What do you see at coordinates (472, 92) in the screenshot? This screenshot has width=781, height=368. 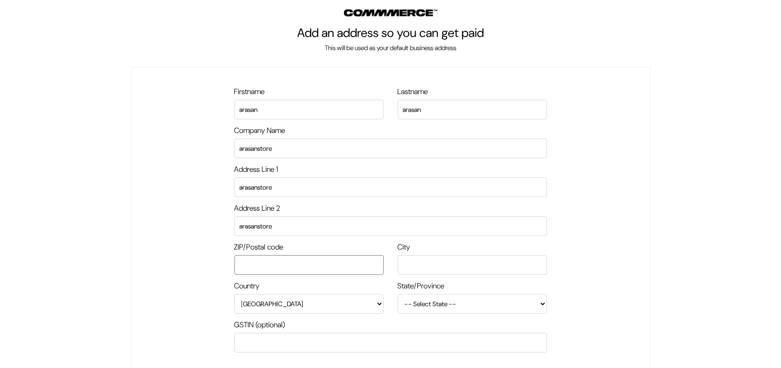 I see `label: Lastname` at bounding box center [472, 92].